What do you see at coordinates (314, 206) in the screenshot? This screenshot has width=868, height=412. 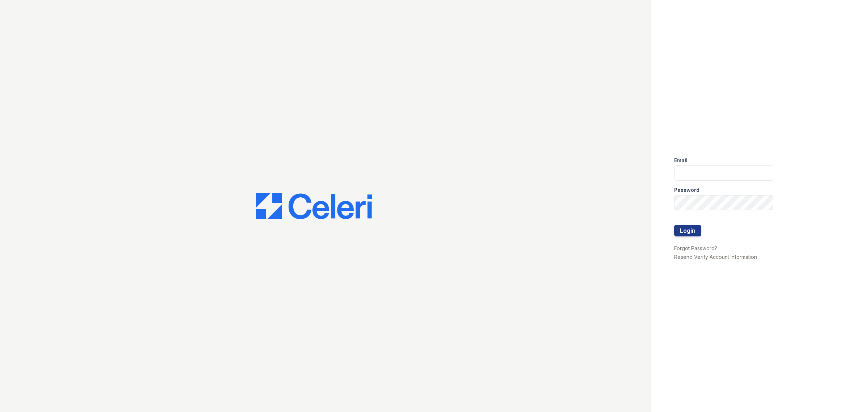 I see `img: CE_Logo_Blue-a8612792a0a2168367f1c8372b55b34899dd931a85d93a1a3d3e32e68fde9ad4.png` at bounding box center [314, 206].